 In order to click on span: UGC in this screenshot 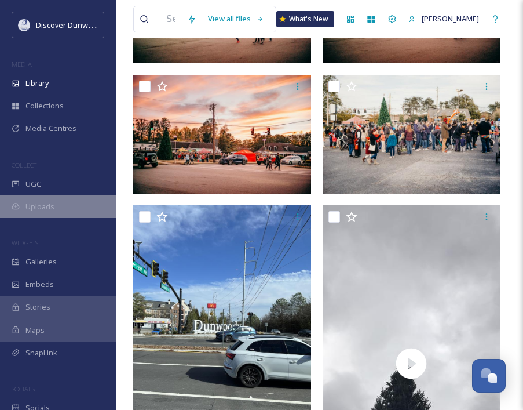, I will do `click(33, 184)`.